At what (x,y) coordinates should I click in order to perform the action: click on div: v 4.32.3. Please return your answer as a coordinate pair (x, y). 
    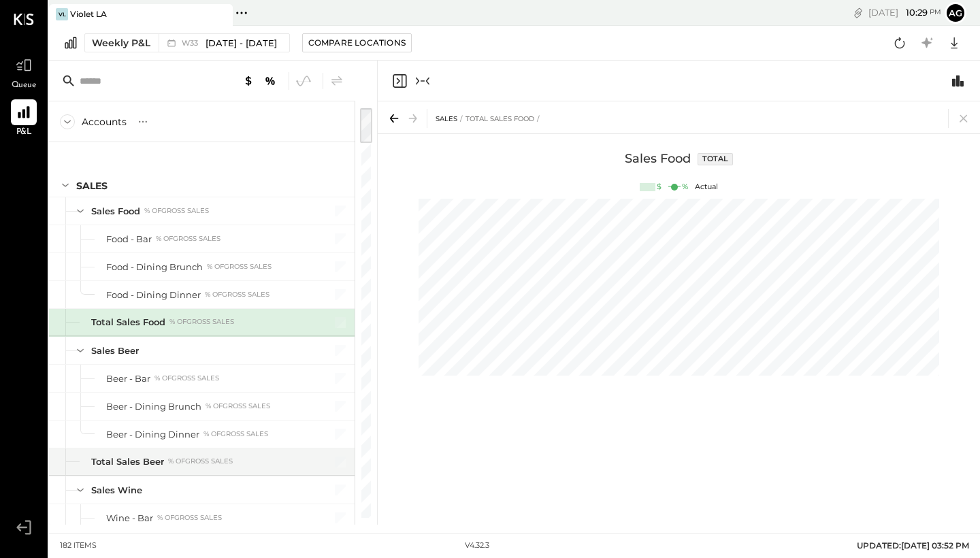
    Looking at the image, I should click on (477, 545).